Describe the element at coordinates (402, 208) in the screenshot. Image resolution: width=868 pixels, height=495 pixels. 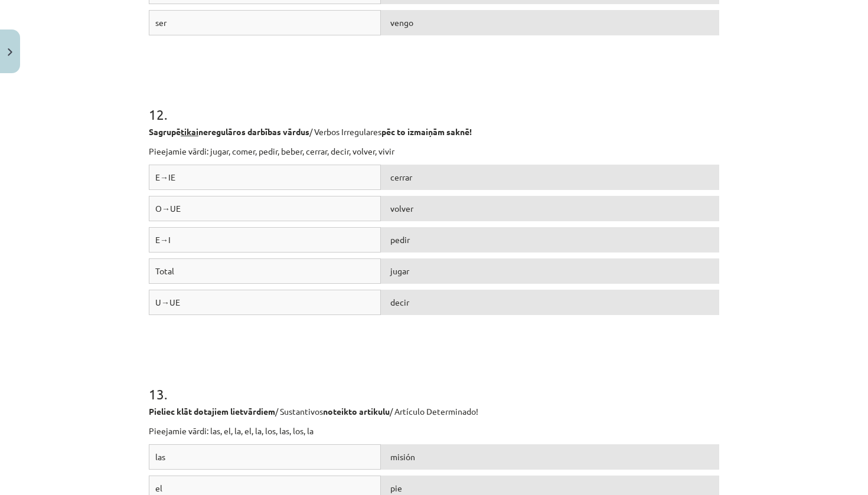
I see `span: volver` at that location.